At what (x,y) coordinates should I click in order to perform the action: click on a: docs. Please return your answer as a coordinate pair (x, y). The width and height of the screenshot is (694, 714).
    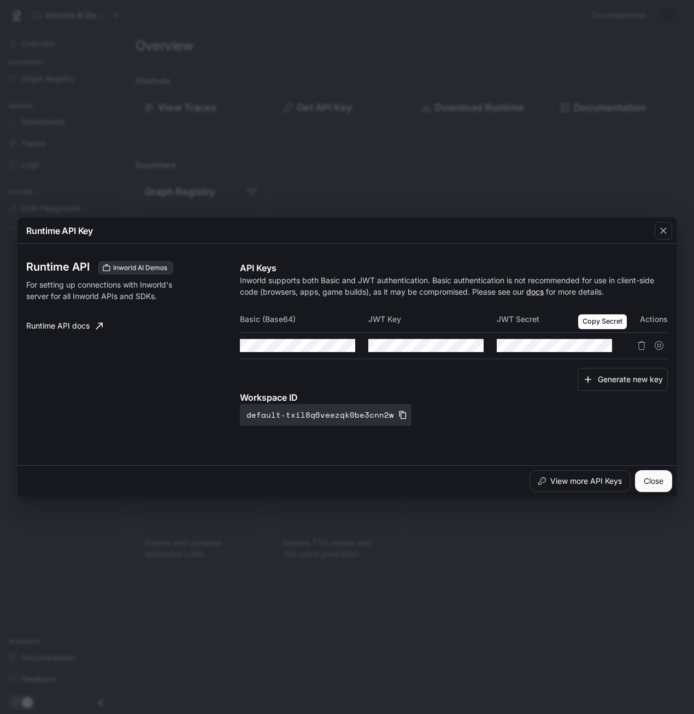
    Looking at the image, I should click on (535, 291).